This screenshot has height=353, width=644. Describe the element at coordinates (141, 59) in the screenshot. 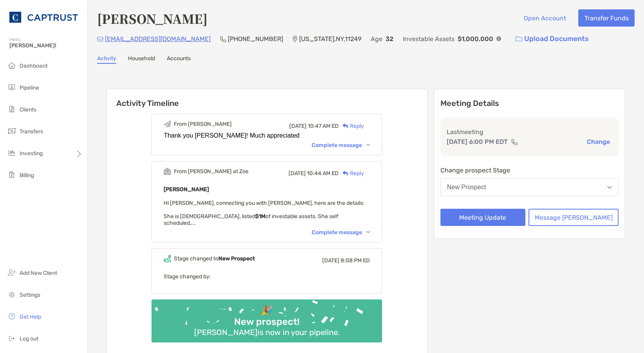

I see `a: Household` at that location.